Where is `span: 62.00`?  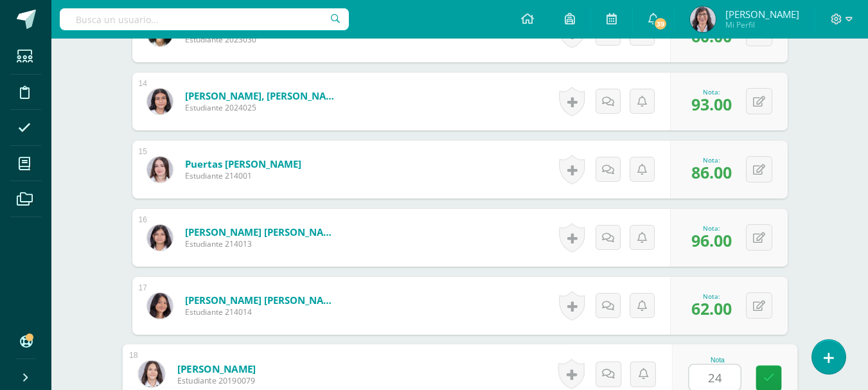 span: 62.00 is located at coordinates (712, 308).